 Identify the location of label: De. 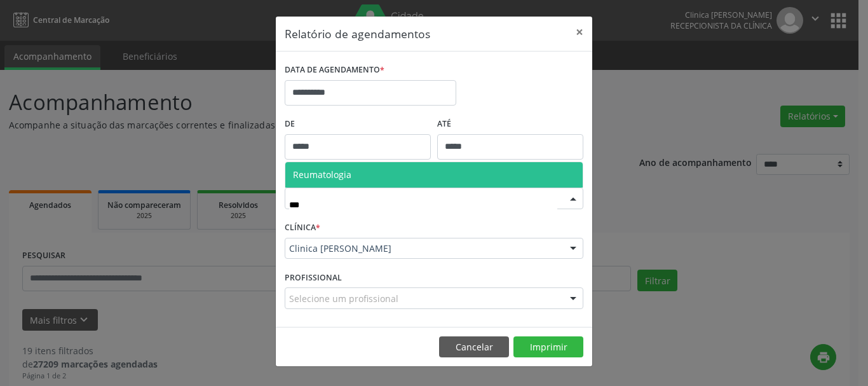
(358, 124).